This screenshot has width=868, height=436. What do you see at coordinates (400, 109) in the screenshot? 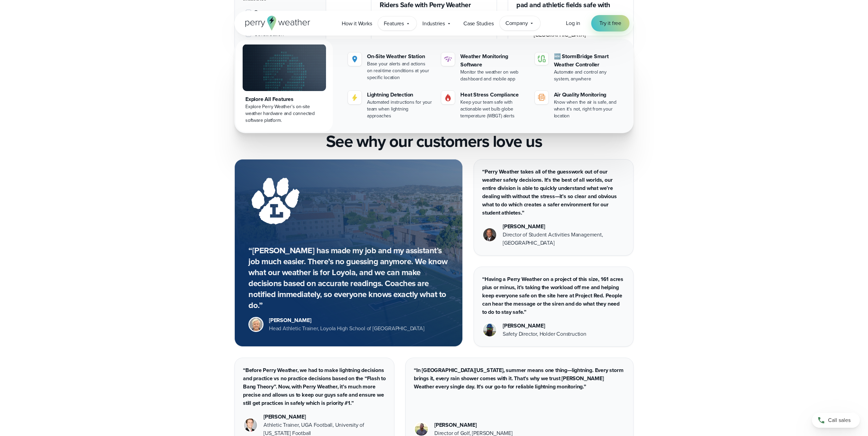
I see `div: Automated instructions for your team when lightning approaches` at bounding box center [400, 109].